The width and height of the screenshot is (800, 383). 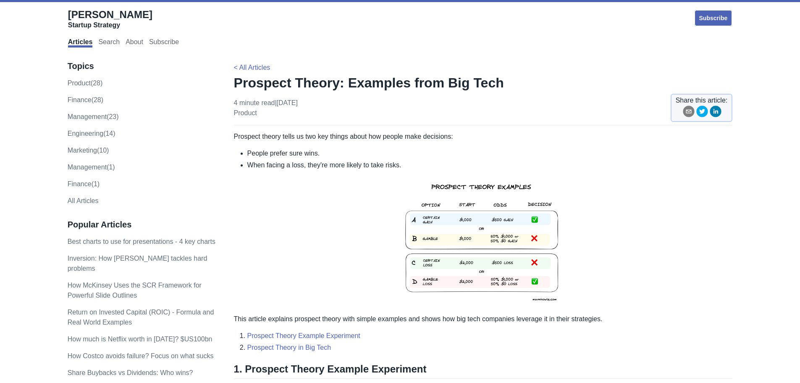 What do you see at coordinates (134, 43) in the screenshot?
I see `a: About` at bounding box center [134, 43].